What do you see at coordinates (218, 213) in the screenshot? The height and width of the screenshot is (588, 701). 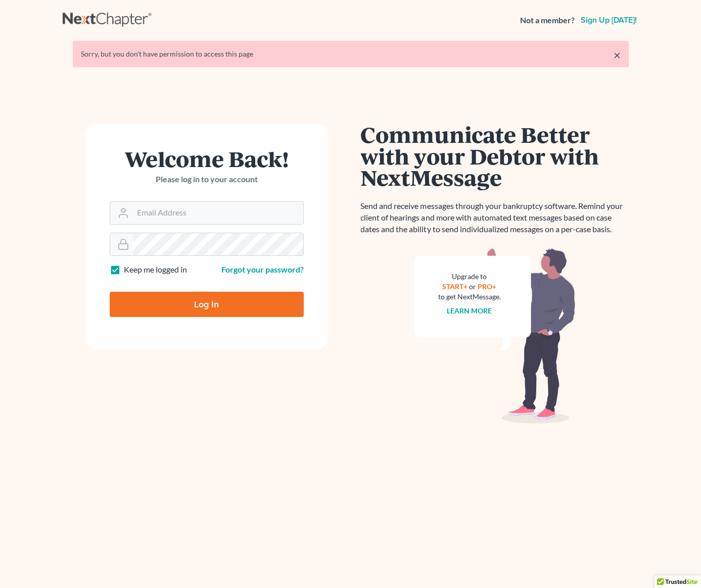 I see `input: Email Address` at bounding box center [218, 213].